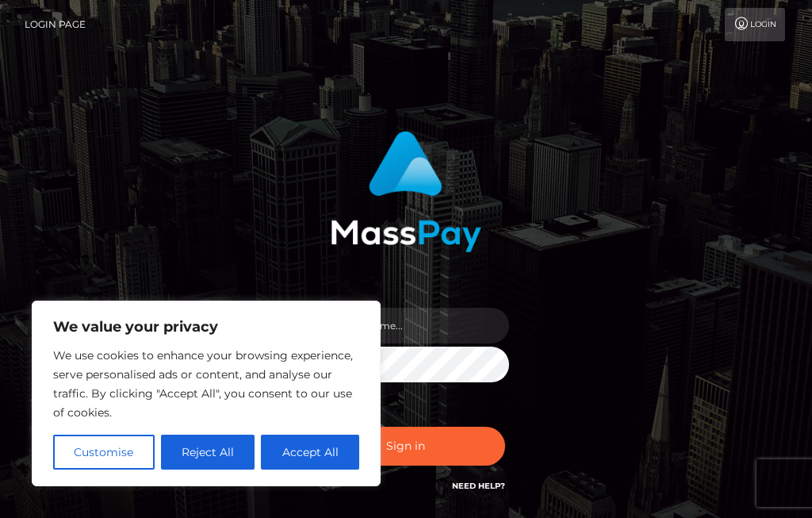 This screenshot has height=518, width=812. I want to click on p: We use cookies to enhance your browsing experience, serve personalised ads or content, and analys..., so click(206, 384).